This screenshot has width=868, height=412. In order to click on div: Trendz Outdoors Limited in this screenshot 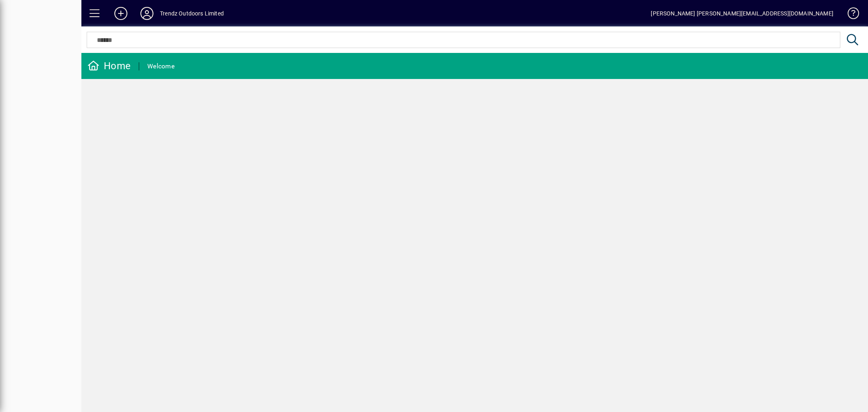, I will do `click(192, 14)`.